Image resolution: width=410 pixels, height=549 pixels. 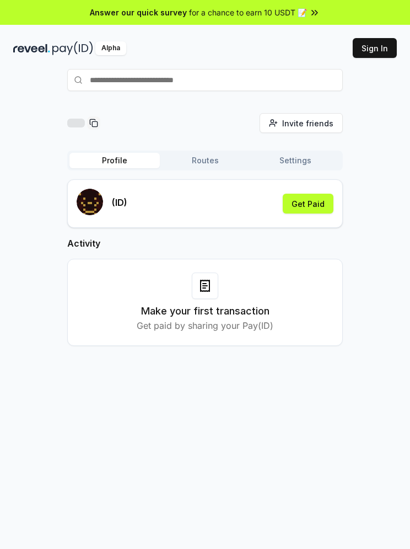 I want to click on span: Invite friends, so click(x=308, y=123).